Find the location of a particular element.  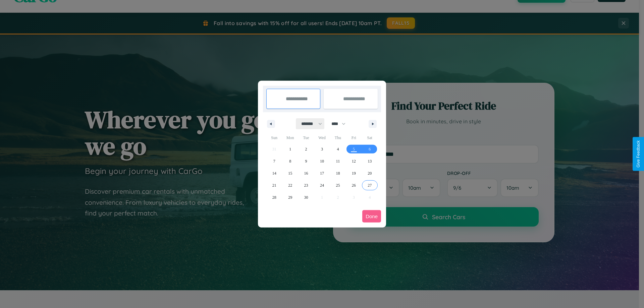

span: 19 is located at coordinates (354, 173).